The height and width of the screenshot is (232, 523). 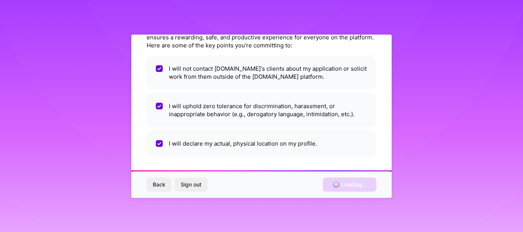 What do you see at coordinates (261, 110) in the screenshot?
I see `li: I will uphold zero tolerance for discrimination, harassment, or inappropriate behavior (e.g., der...` at bounding box center [261, 110].